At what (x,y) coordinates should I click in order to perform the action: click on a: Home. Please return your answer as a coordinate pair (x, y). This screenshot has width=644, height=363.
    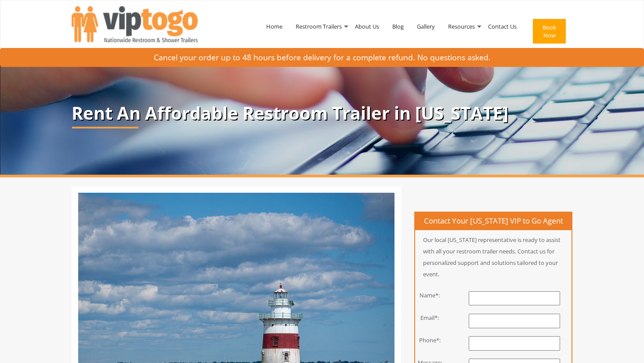
    Looking at the image, I should click on (274, 27).